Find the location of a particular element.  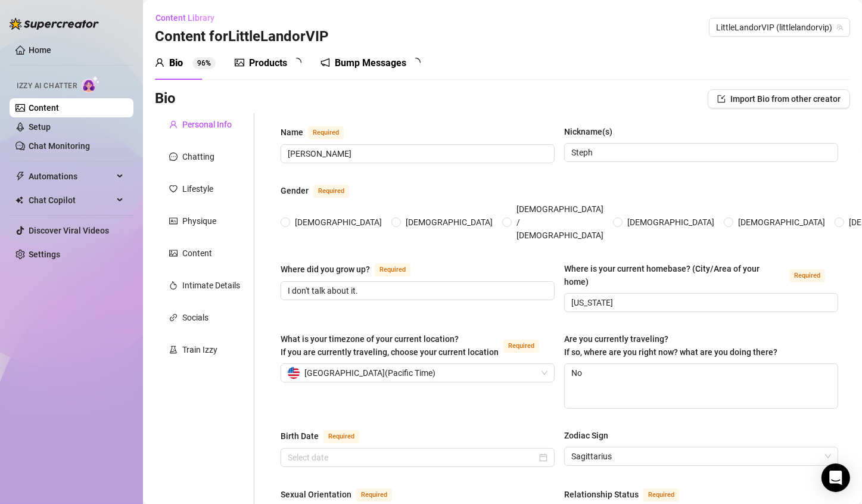

div: Where is your current homebase? (City/Area of your home) is located at coordinates (674, 275).